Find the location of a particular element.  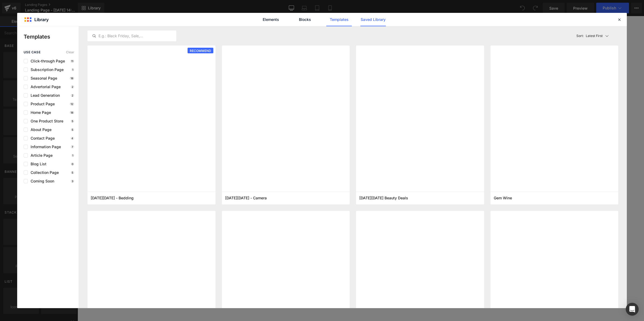

span: Article Page is located at coordinates (40, 156).